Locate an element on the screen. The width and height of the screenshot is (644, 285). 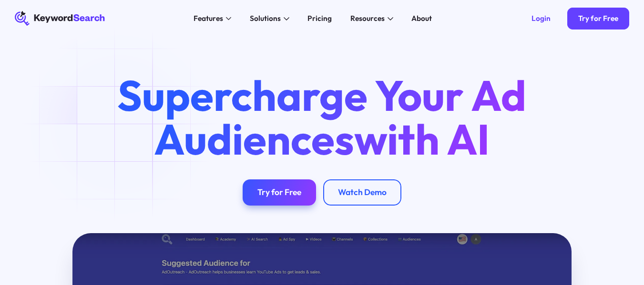
div: Login is located at coordinates (541, 18).